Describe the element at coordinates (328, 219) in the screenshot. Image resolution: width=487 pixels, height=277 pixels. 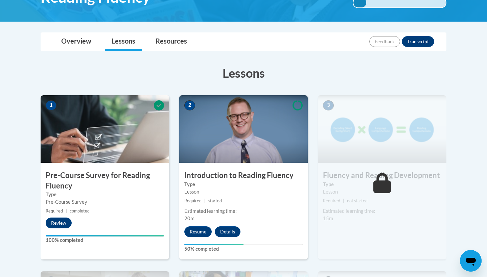
I see `span: 15m` at that location.